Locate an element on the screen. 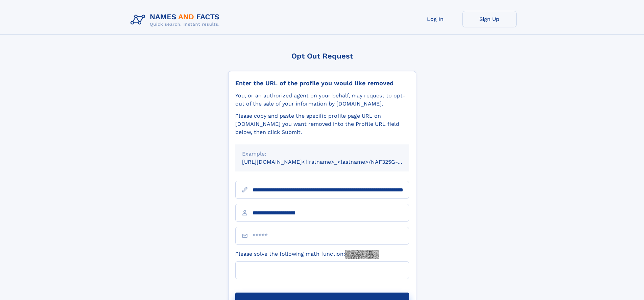 This screenshot has height=300, width=644. div: Example: is located at coordinates (322, 154).